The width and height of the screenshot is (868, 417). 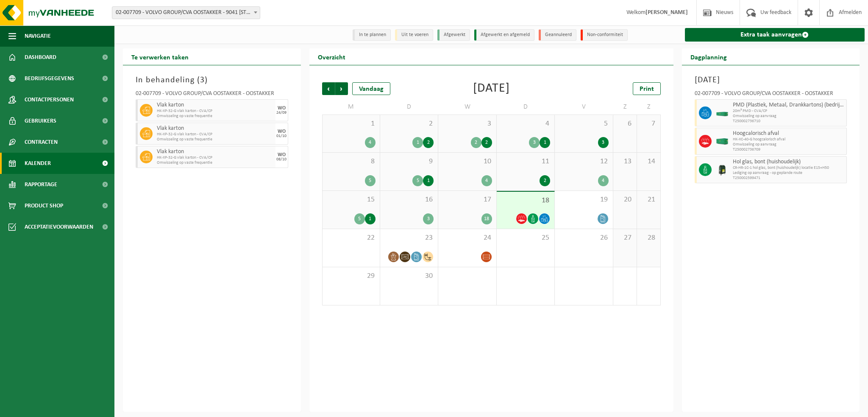 I want to click on span: 20, so click(x=624, y=200).